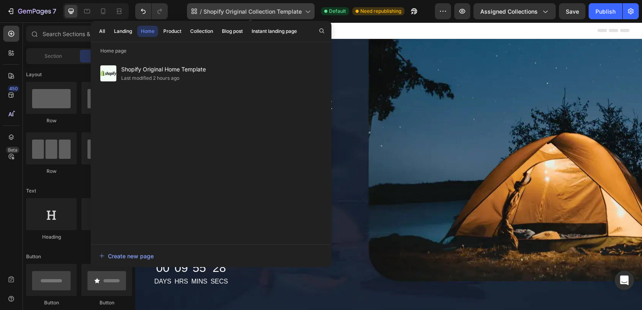  What do you see at coordinates (33, 257) in the screenshot?
I see `span: Button` at bounding box center [33, 257].